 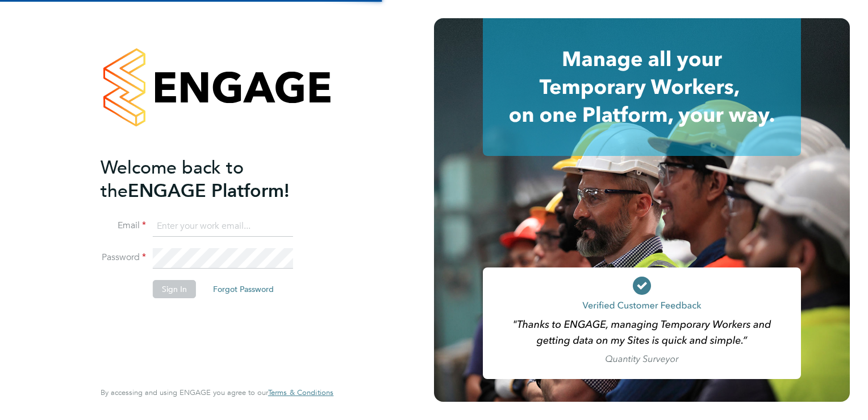 I want to click on label: Password, so click(x=124, y=257).